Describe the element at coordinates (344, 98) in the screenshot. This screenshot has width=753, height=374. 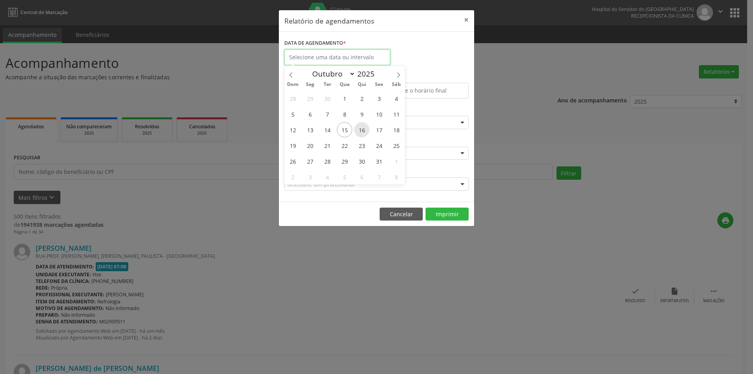
I see `span: Outubro 1, 2025` at that location.